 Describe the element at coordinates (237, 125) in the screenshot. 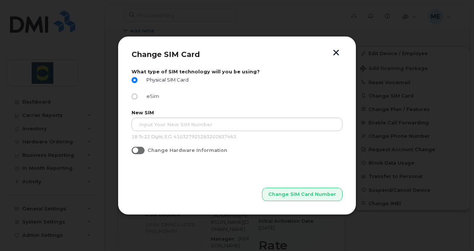

I see `input: Input Your New SIM Number` at that location.